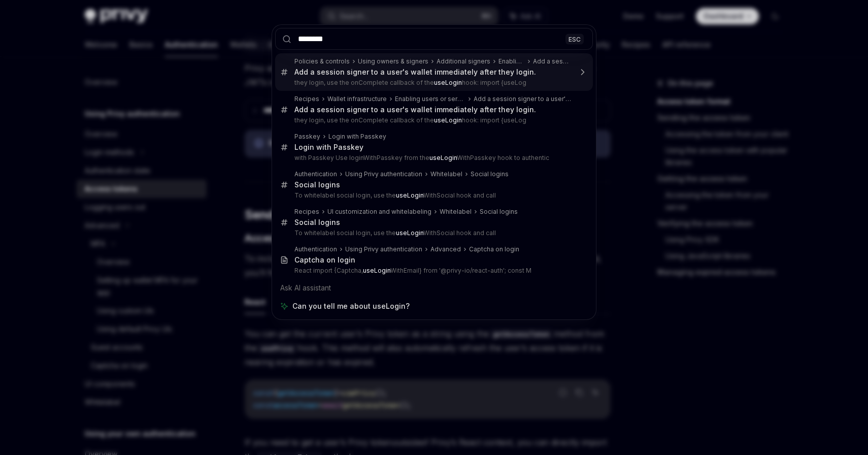  What do you see at coordinates (307, 136) in the screenshot?
I see `div: Passkey` at bounding box center [307, 136].